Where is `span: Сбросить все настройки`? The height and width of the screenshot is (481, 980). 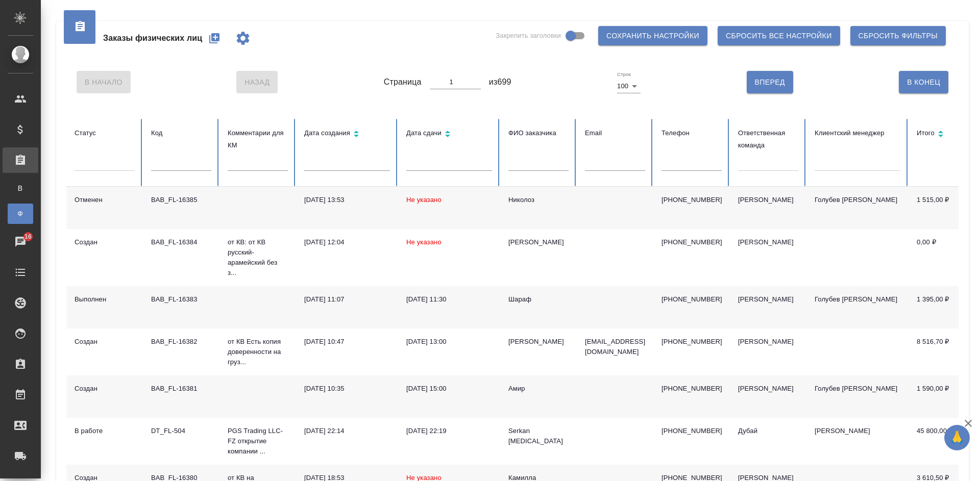 span: Сбросить все настройки is located at coordinates (778, 36).